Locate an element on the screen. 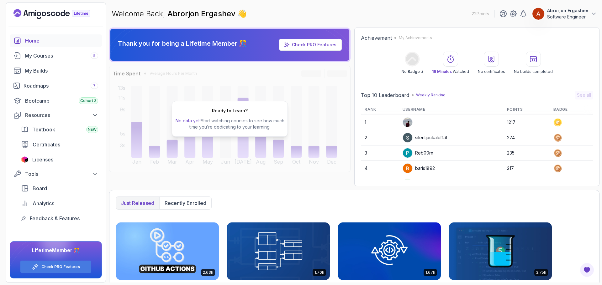  img: Java Integration Testing card is located at coordinates (389, 252).